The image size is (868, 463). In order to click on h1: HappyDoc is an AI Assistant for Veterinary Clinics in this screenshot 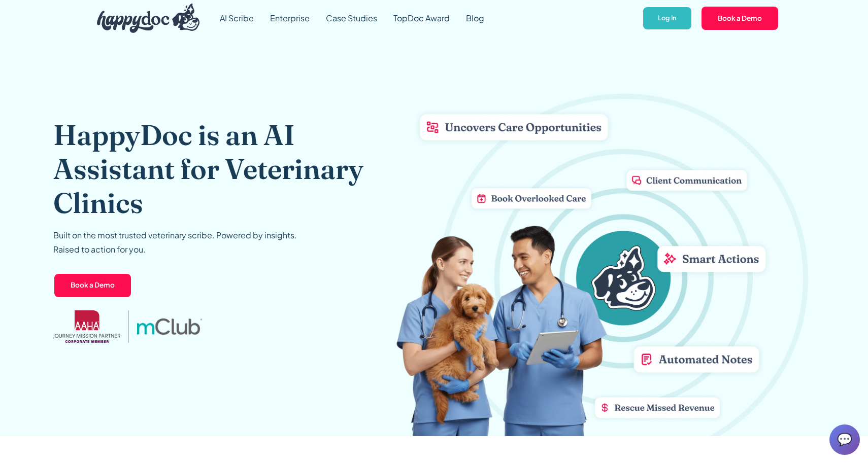, I will do `click(224, 169)`.